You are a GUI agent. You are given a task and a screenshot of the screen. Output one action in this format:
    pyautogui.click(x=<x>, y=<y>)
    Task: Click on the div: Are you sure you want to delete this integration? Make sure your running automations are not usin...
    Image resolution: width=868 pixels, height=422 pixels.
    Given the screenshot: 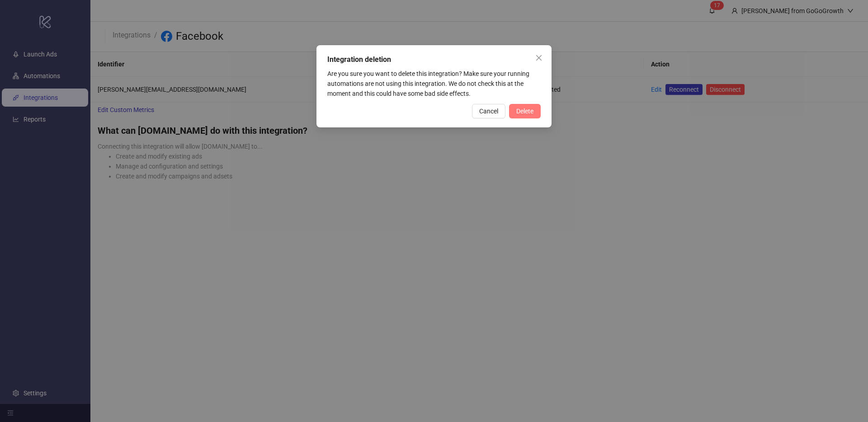 What is the action you would take?
    pyautogui.click(x=434, y=84)
    